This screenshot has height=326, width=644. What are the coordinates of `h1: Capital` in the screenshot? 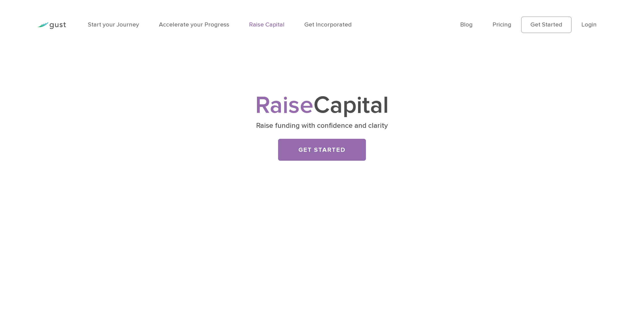 It's located at (322, 105).